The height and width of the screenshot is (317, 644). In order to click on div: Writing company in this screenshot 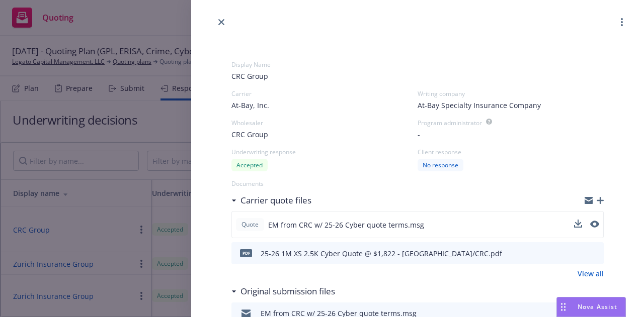, I will do `click(510, 93)`.